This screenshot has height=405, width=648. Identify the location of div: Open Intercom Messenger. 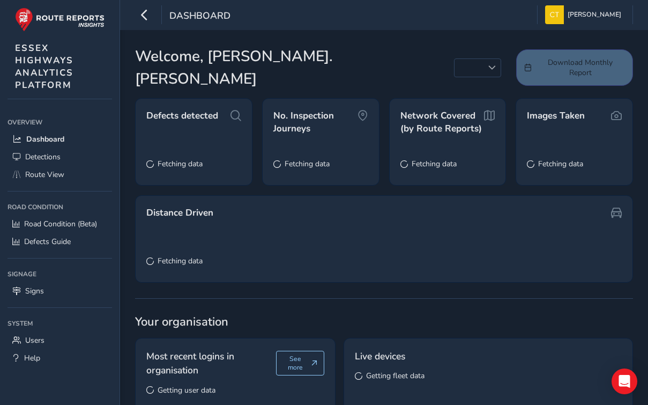
(624, 381).